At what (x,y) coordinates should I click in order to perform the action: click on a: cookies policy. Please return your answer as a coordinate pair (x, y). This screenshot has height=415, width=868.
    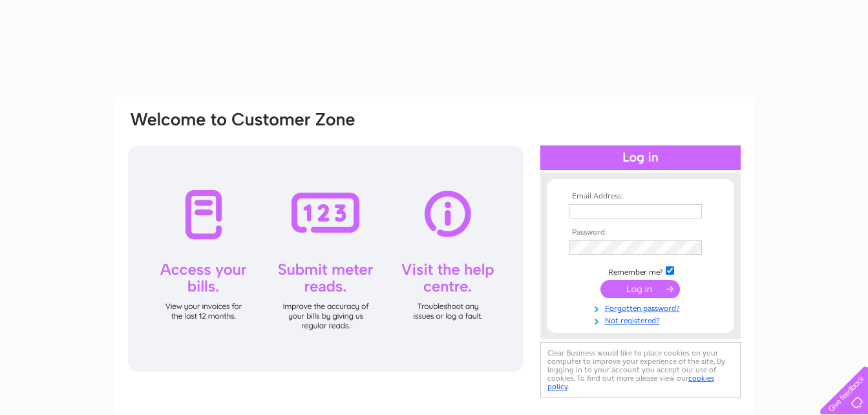
    Looking at the image, I should click on (631, 382).